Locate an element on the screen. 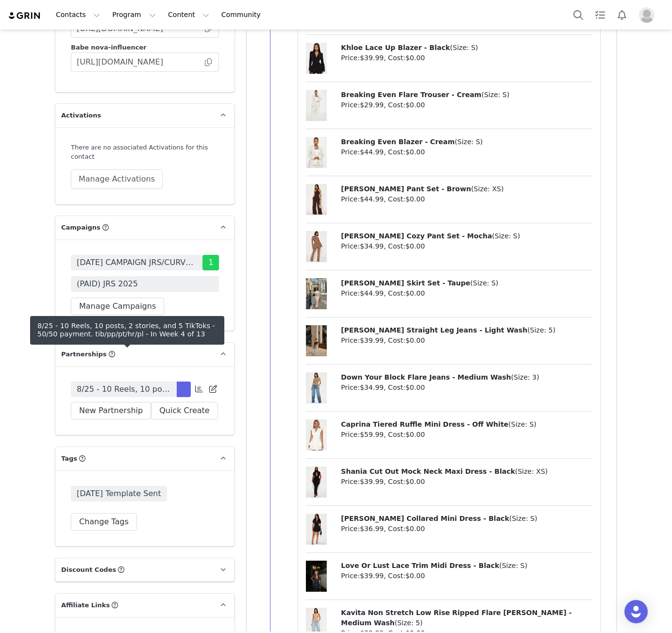 The image size is (672, 633). button: Change Tags is located at coordinates (104, 522).